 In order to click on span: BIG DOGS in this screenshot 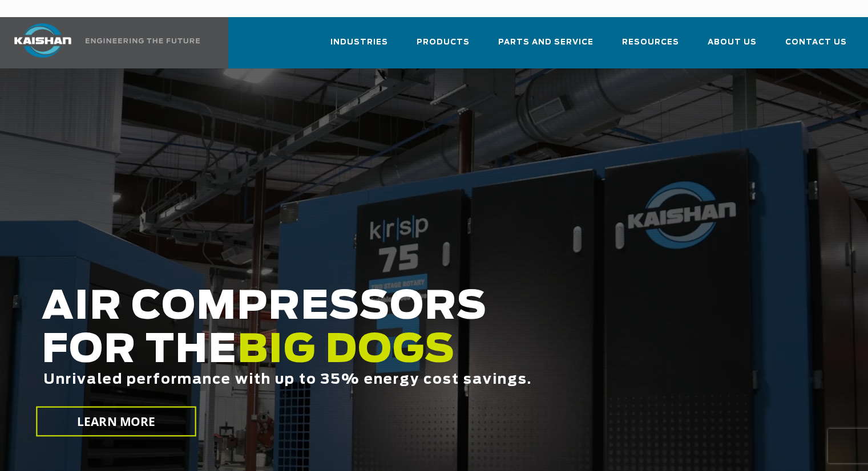, I will do `click(346, 351)`.